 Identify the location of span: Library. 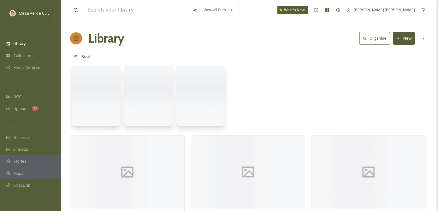
(19, 43).